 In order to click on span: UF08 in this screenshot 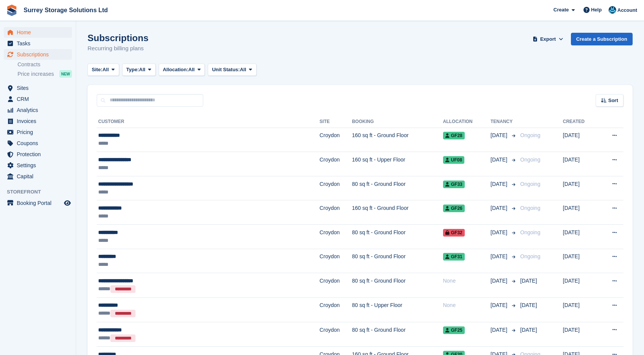, I will do `click(453, 160)`.